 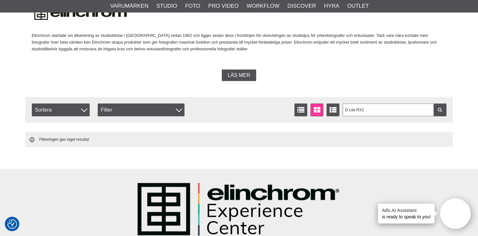 What do you see at coordinates (167, 6) in the screenshot?
I see `a: Studio` at bounding box center [167, 6].